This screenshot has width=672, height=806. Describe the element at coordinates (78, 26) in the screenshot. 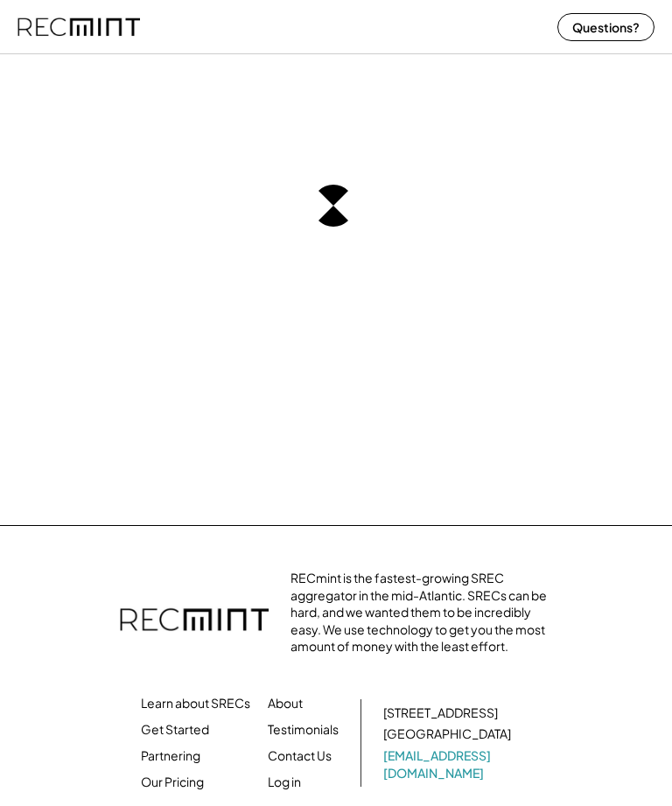

I see `img: recmint-logotype%403x%20%281%29.jpeg` at that location.